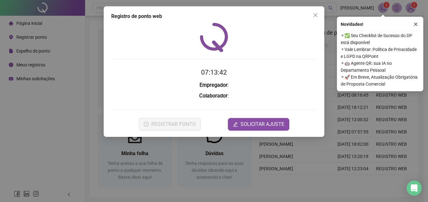  What do you see at coordinates (170, 125) in the screenshot?
I see `button: REGISTRAR PONTO` at bounding box center [170, 125].